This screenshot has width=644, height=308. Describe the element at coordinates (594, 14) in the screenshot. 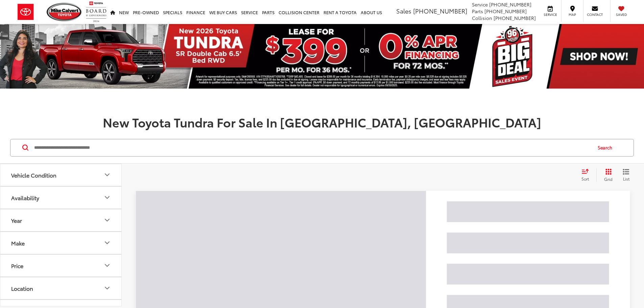

I see `span: Contact` at that location.